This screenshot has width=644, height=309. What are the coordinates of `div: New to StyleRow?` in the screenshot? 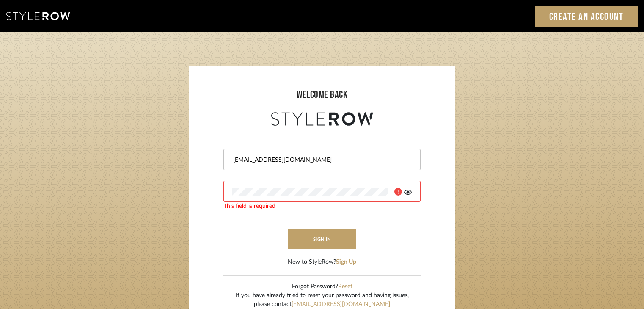 It's located at (322, 262).